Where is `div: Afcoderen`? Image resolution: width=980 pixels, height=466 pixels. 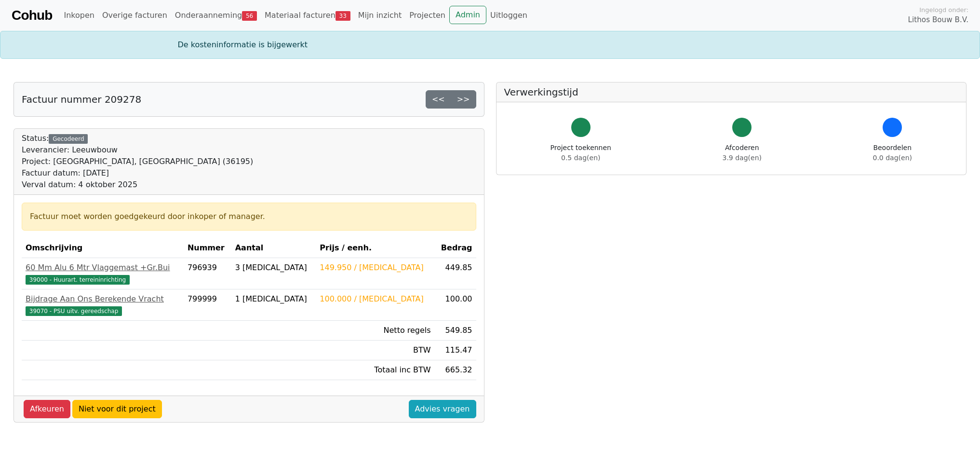 div: Afcoderen is located at coordinates (742, 153).